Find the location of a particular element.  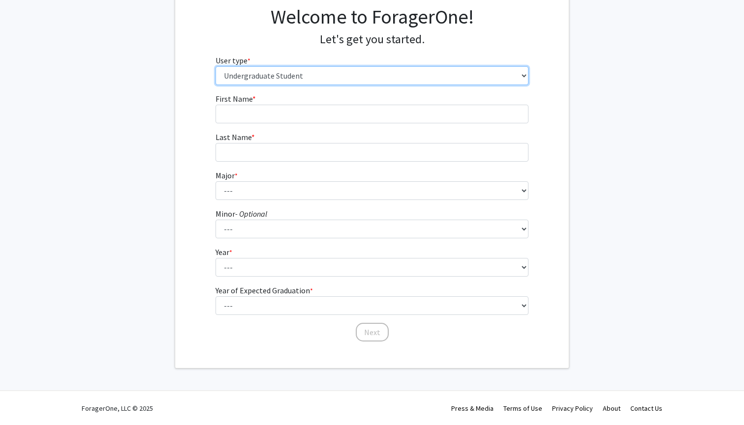

h4: Let's get you started. is located at coordinates (372, 39).